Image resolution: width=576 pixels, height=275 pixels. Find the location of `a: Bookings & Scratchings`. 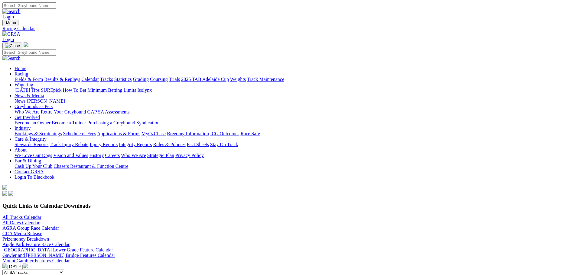

a: Bookings & Scratchings is located at coordinates (38, 134).